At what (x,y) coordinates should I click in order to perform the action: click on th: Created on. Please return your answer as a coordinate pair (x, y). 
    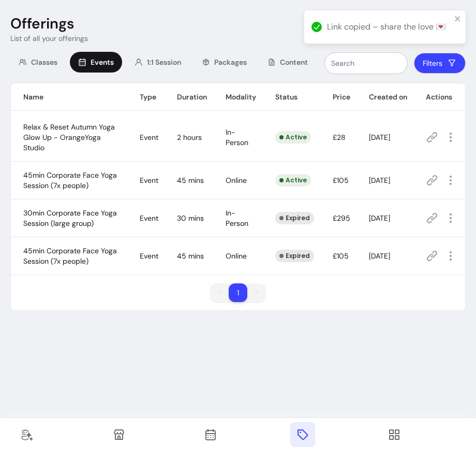
    Looking at the image, I should click on (385, 97).